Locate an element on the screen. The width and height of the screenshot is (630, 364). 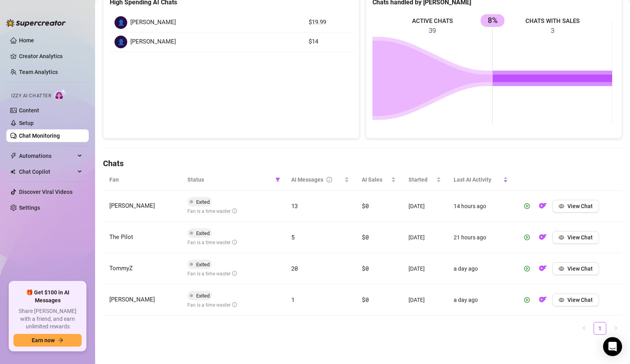
li: Next Page is located at coordinates (615, 328).